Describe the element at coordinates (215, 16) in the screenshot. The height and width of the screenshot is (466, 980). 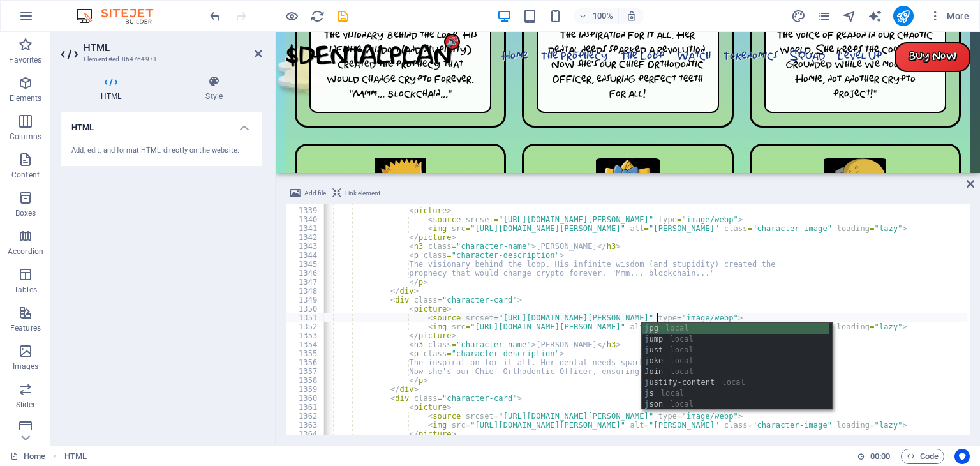
I see `i: Undo: Change HTML (Ctrl+Z)` at that location.